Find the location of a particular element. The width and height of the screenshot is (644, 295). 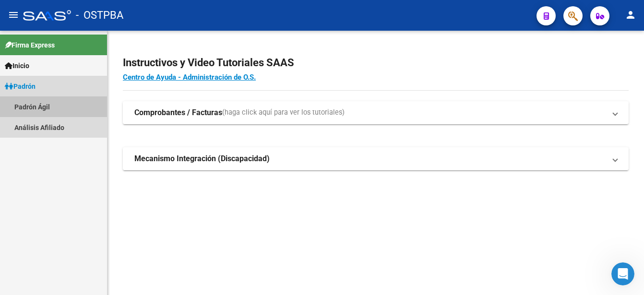

span: Firma Express is located at coordinates (30, 45).